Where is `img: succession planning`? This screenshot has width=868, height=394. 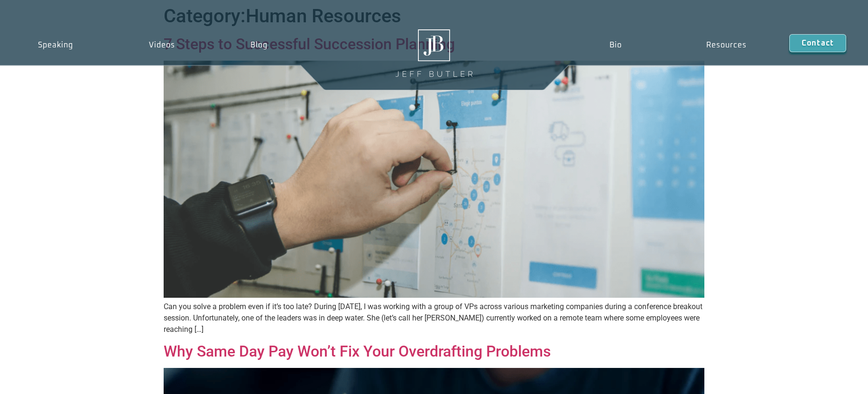
img: succession planning is located at coordinates (434, 179).